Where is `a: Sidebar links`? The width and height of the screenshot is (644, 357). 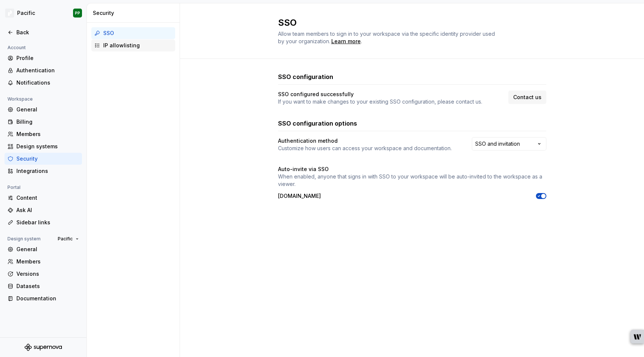
a: Sidebar links is located at coordinates (43, 222).